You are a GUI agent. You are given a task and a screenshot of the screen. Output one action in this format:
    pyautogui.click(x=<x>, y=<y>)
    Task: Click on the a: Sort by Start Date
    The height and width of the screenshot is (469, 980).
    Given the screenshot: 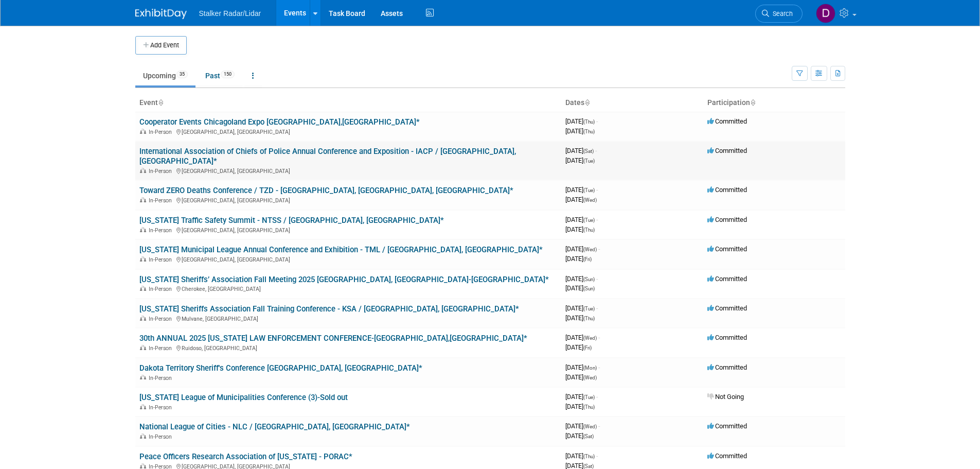 What is the action you would take?
    pyautogui.click(x=587, y=102)
    